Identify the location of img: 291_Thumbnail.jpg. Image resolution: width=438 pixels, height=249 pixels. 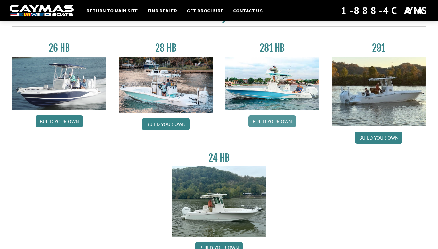
(378, 91).